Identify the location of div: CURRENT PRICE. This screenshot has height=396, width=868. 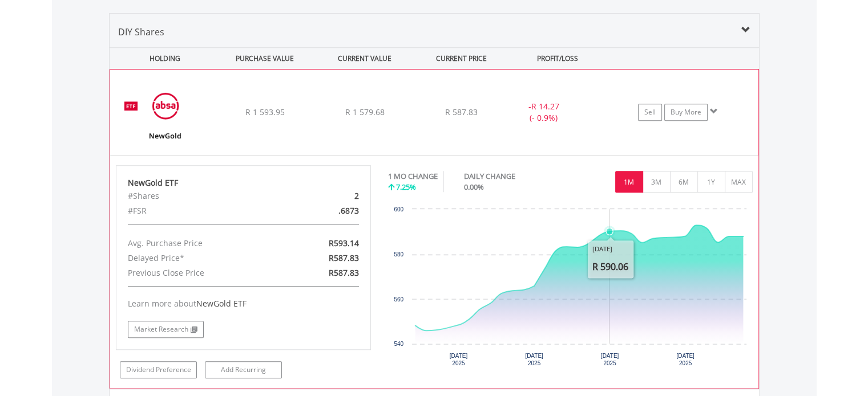
(460, 58).